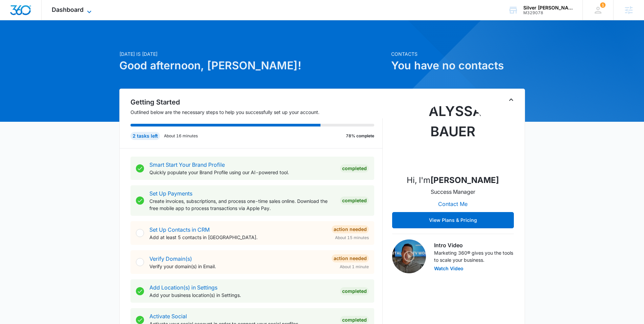 This screenshot has height=324, width=644. Describe the element at coordinates (171, 193) in the screenshot. I see `a: Set Up Payments` at that location.